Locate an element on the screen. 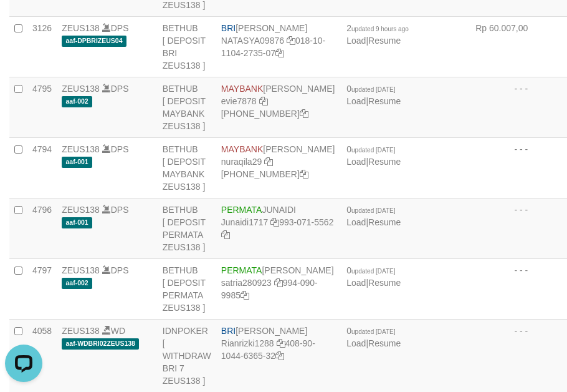 The image size is (567, 392). td: WD is located at coordinates (107, 355).